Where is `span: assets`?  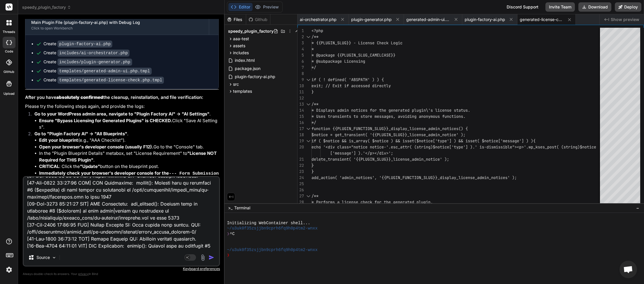 span: assets is located at coordinates (239, 46).